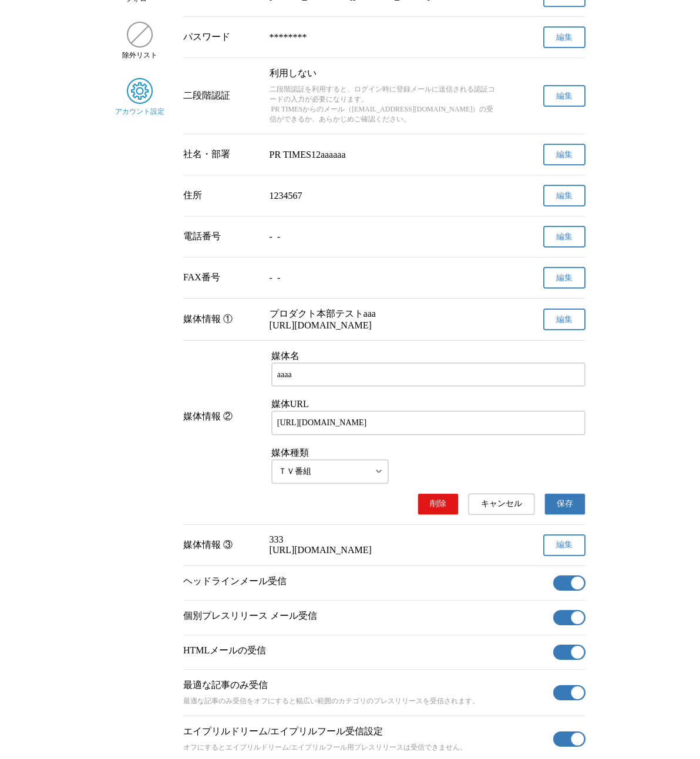 The height and width of the screenshot is (759, 700). What do you see at coordinates (501, 504) in the screenshot?
I see `span: キャンセル` at bounding box center [501, 504].